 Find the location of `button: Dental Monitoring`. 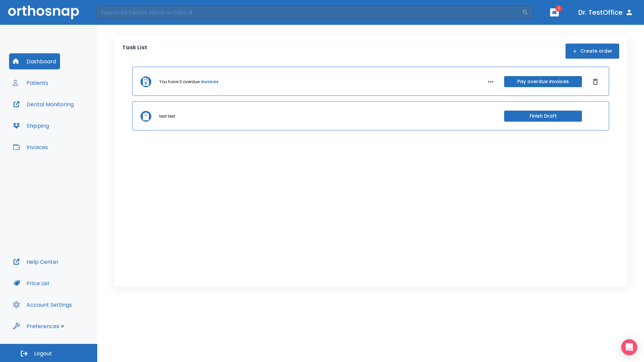

button: Dental Monitoring is located at coordinates (43, 104).